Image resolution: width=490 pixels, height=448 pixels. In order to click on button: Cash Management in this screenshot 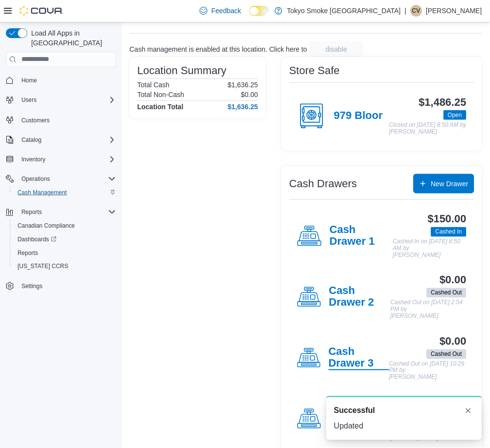, I will do `click(65, 192)`.